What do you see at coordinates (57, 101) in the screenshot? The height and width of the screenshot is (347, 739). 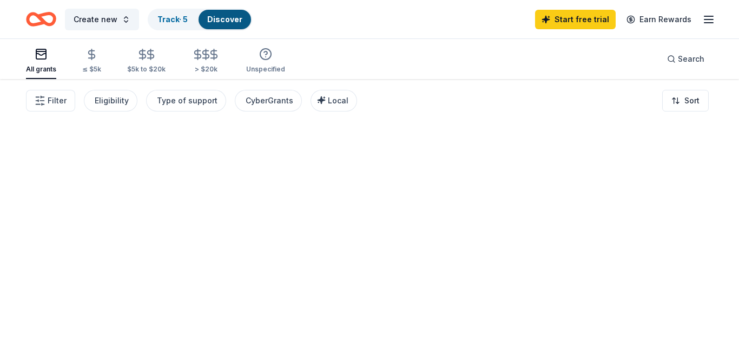 I see `span: Filter` at bounding box center [57, 101].